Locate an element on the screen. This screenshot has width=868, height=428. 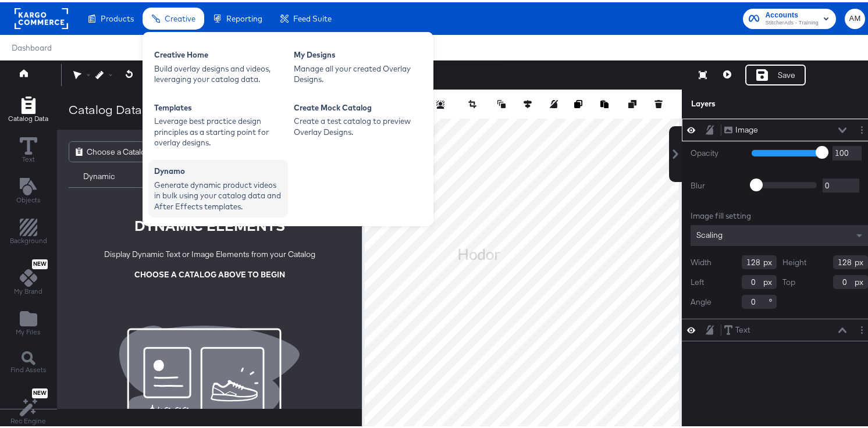
div: Display Dynamic Text or Image Elements from your Catalog is located at coordinates (209, 251).